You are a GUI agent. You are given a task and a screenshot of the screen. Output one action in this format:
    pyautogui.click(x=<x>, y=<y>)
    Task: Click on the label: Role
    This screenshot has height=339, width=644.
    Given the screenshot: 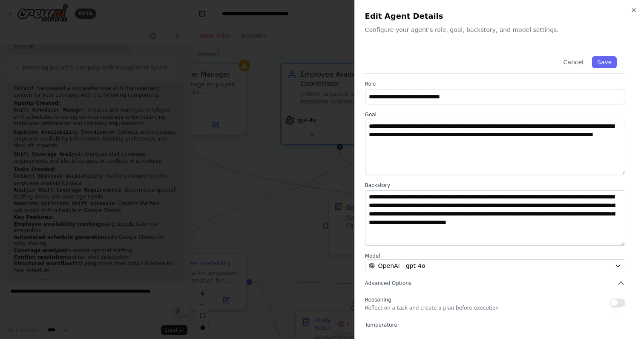 What is the action you would take?
    pyautogui.click(x=495, y=84)
    